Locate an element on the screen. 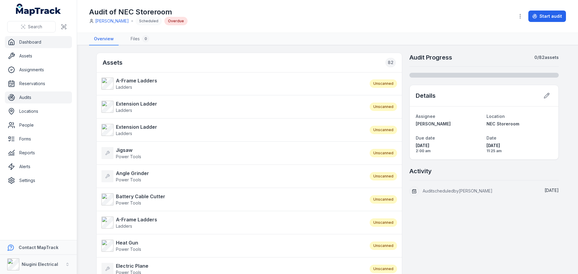  time: 4/30/2025, 2:00:00 AM is located at coordinates (448, 148).